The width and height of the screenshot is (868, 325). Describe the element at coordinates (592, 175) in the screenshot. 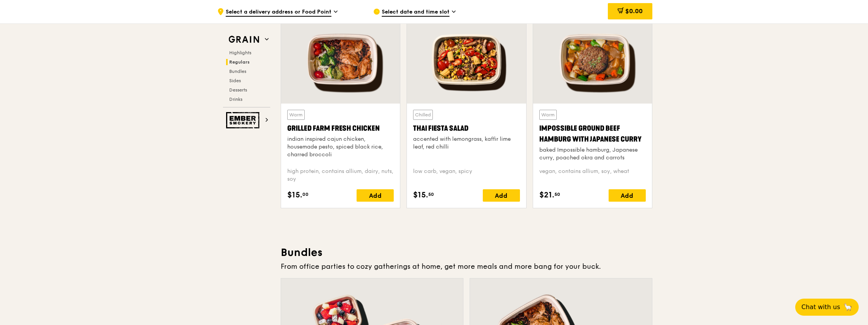

I see `div: vegan, contains allium, soy, wheat` at that location.